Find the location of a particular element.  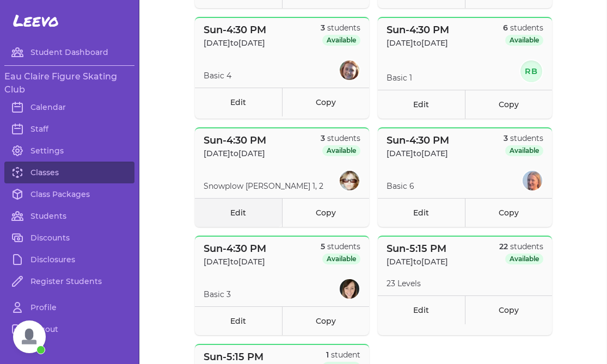

a: Calendar is located at coordinates (69, 107).